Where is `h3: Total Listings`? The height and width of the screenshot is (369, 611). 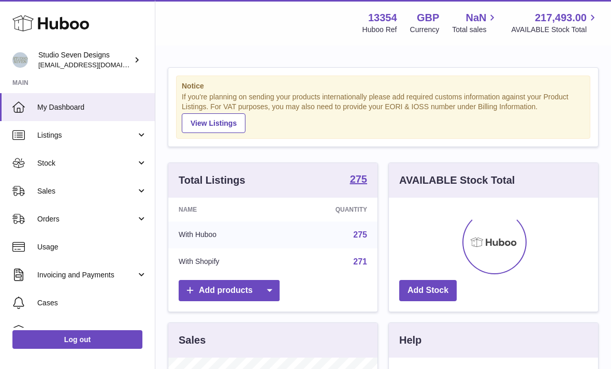
h3: Total Listings is located at coordinates (212, 180).